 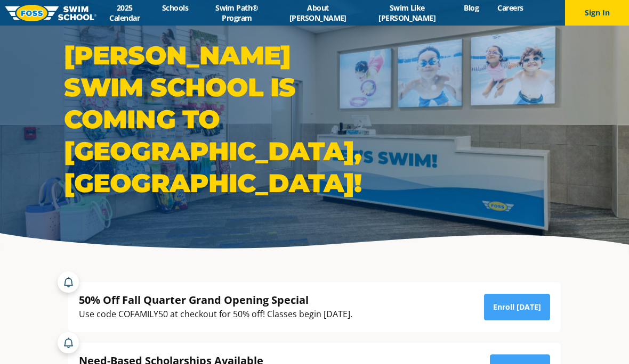 What do you see at coordinates (471, 8) in the screenshot?
I see `a: Blog` at bounding box center [471, 8].